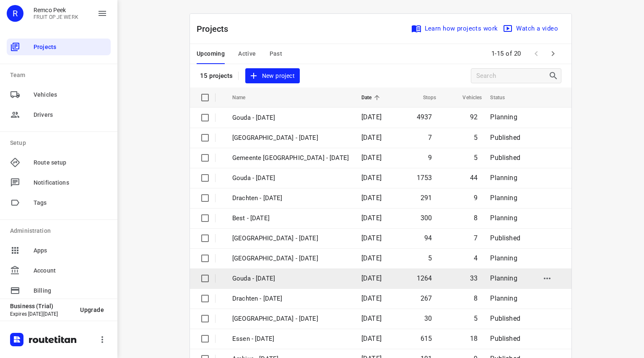  What do you see at coordinates (216, 76) in the screenshot?
I see `p: 15 projects` at bounding box center [216, 76].